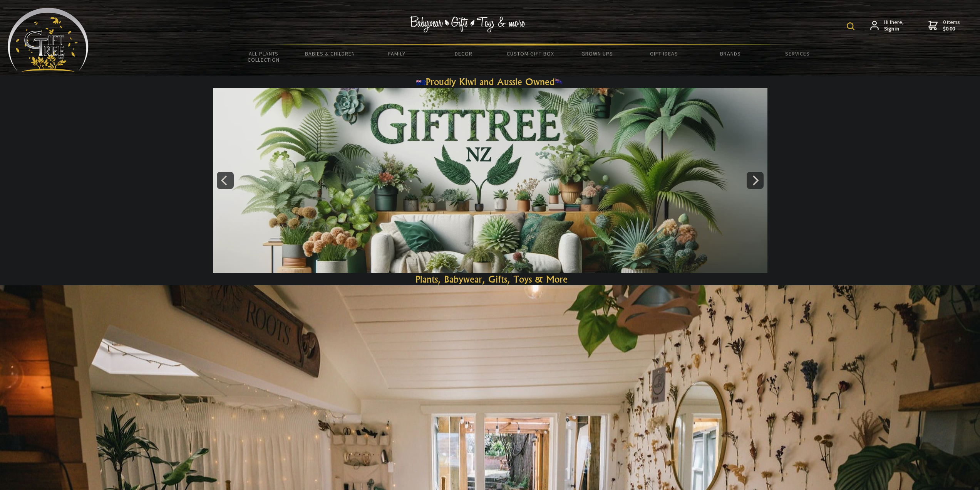 This screenshot has height=490, width=980. What do you see at coordinates (48, 39) in the screenshot?
I see `img: Babyware - Gifts - Toys and more...` at bounding box center [48, 39].